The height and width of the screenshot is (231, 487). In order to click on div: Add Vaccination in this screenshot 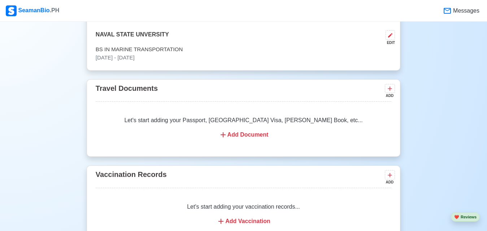, I will do `click(243, 222)`.